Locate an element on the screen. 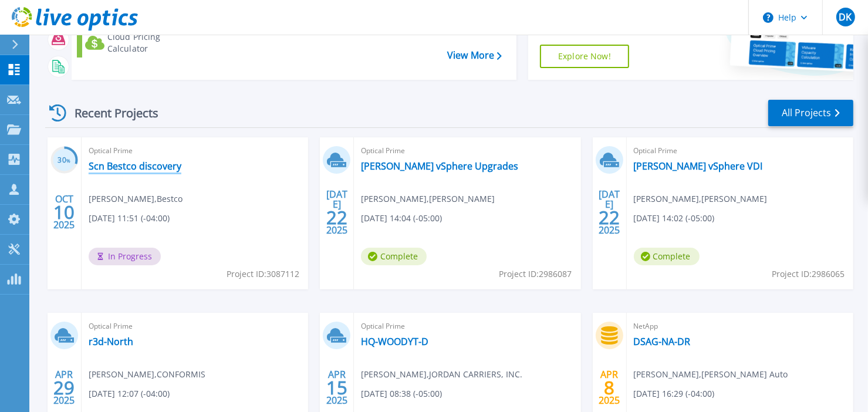 The width and height of the screenshot is (868, 412). span: NetApp is located at coordinates (741, 327).